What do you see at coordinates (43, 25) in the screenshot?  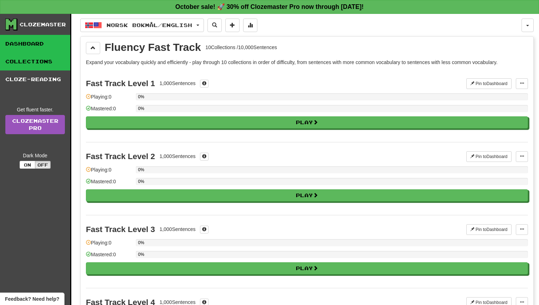 I see `div: Clozemaster` at bounding box center [43, 25].